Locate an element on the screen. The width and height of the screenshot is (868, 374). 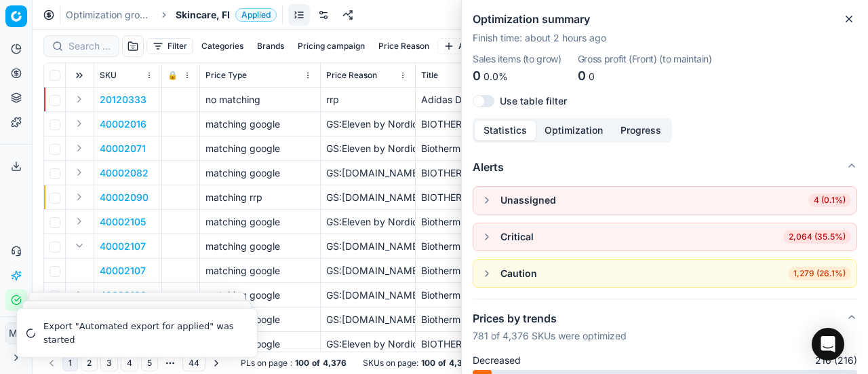
p: 781 of 4,376 SKUs were optimized is located at coordinates (549, 336).